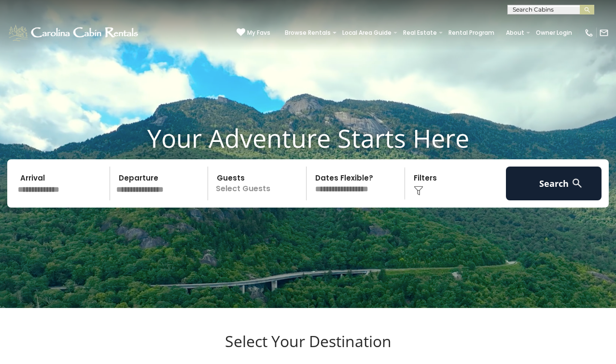 The image size is (616, 364). What do you see at coordinates (259, 33) in the screenshot?
I see `span: My Favs` at bounding box center [259, 33].